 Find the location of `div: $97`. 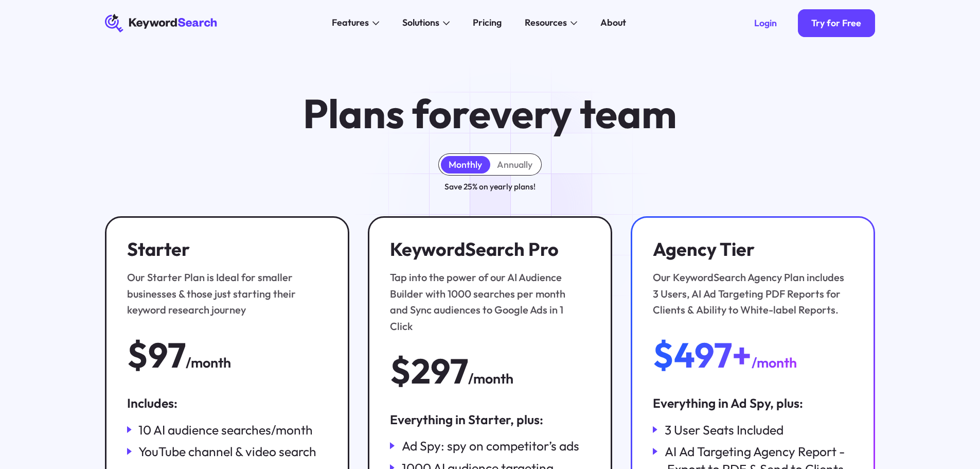

div: $97 is located at coordinates (156, 355).